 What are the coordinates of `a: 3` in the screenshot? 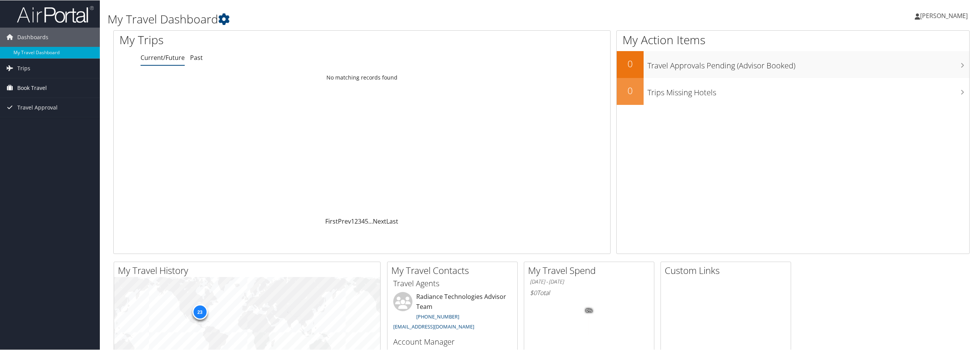 It's located at (359, 221).